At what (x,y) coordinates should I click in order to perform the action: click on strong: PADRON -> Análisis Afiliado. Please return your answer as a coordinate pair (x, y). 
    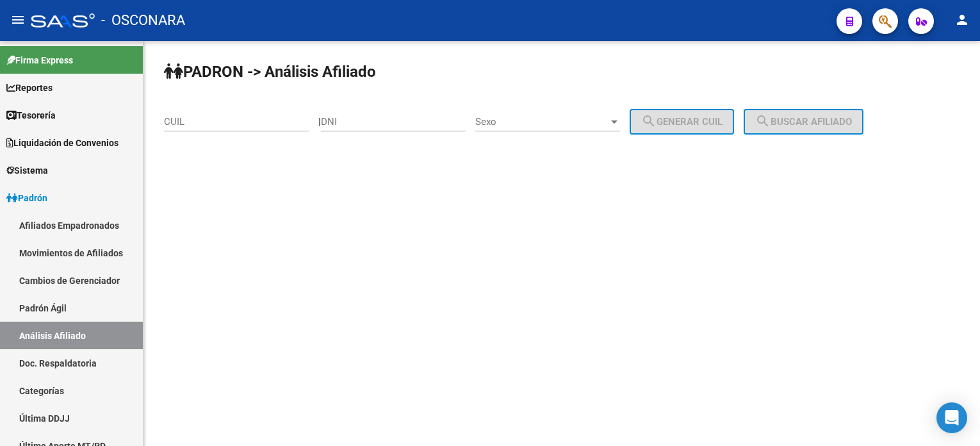
    Looking at the image, I should click on (270, 72).